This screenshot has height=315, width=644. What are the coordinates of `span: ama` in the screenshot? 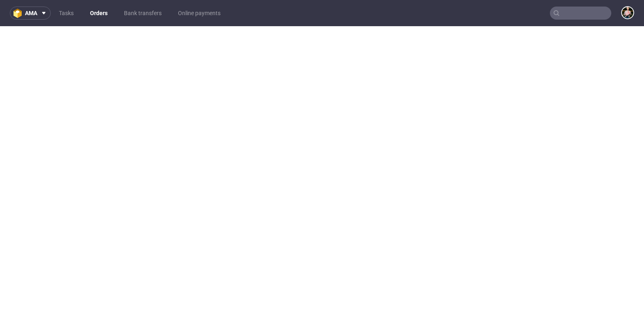 It's located at (31, 13).